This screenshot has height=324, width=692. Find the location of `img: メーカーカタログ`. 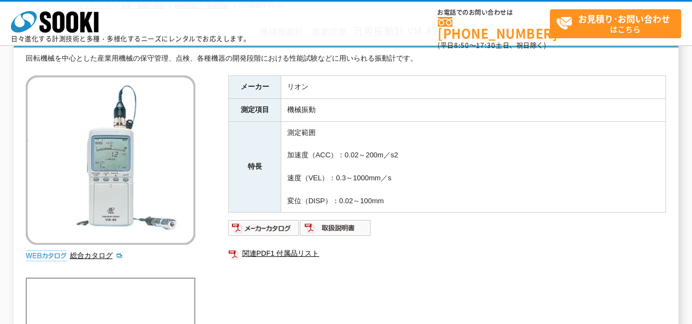

img: メーカーカタログ is located at coordinates (264, 228).